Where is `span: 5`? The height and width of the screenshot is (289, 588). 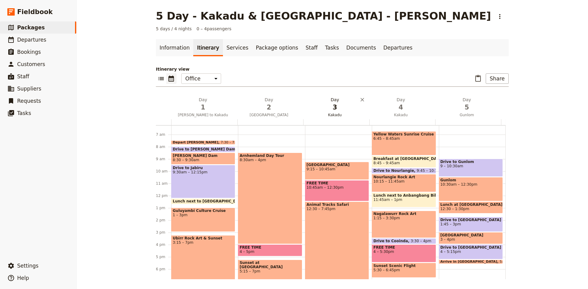
span: 5 is located at coordinates (467, 108).